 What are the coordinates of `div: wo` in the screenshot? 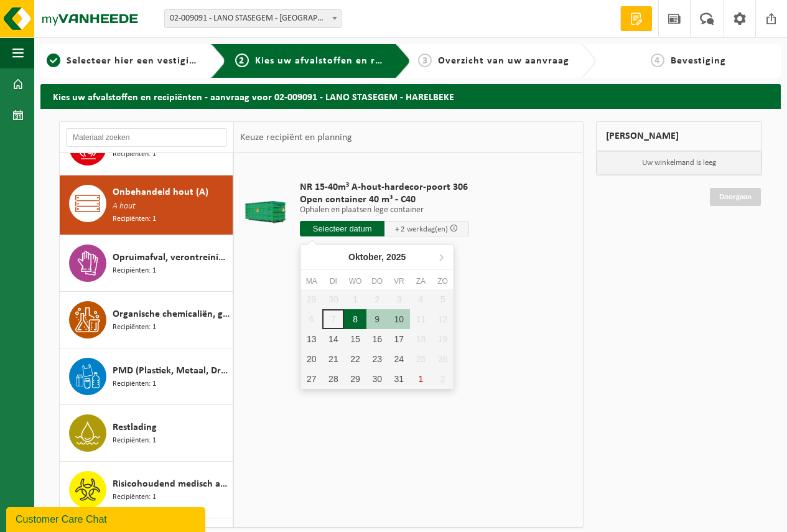 It's located at (355, 281).